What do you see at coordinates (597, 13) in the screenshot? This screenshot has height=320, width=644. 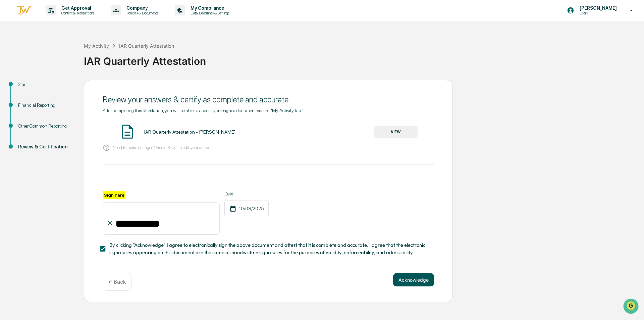 I see `p: Users` at bounding box center [597, 13].